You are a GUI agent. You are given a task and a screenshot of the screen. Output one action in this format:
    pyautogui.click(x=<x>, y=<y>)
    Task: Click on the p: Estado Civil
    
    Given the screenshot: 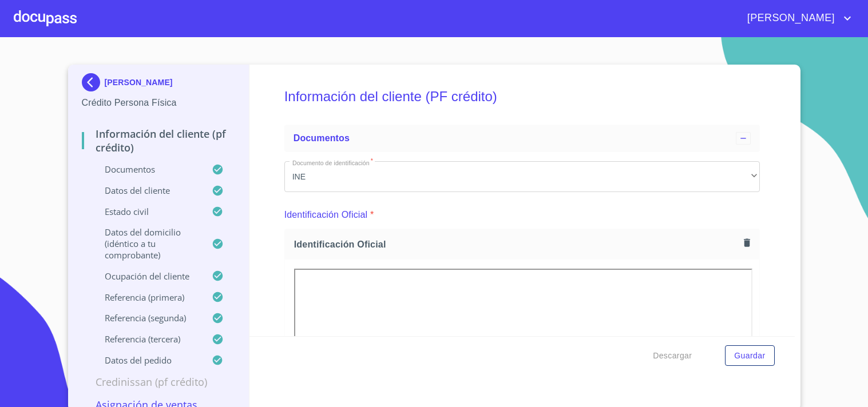 What is the action you would take?
    pyautogui.click(x=147, y=211)
    